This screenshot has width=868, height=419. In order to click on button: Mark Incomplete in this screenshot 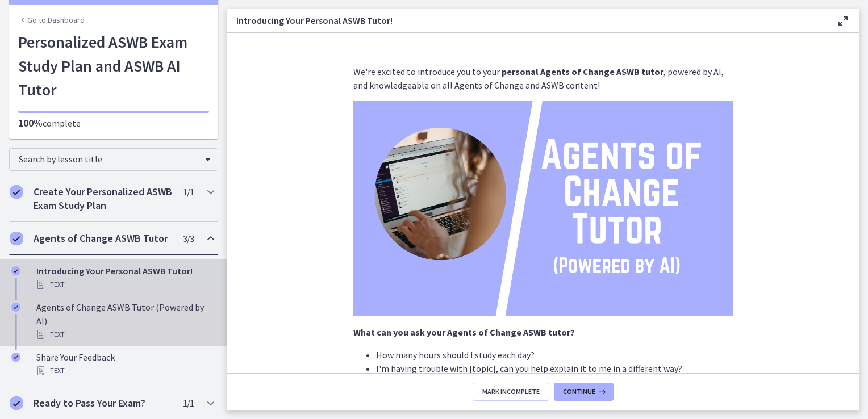, I will do `click(511, 392)`.